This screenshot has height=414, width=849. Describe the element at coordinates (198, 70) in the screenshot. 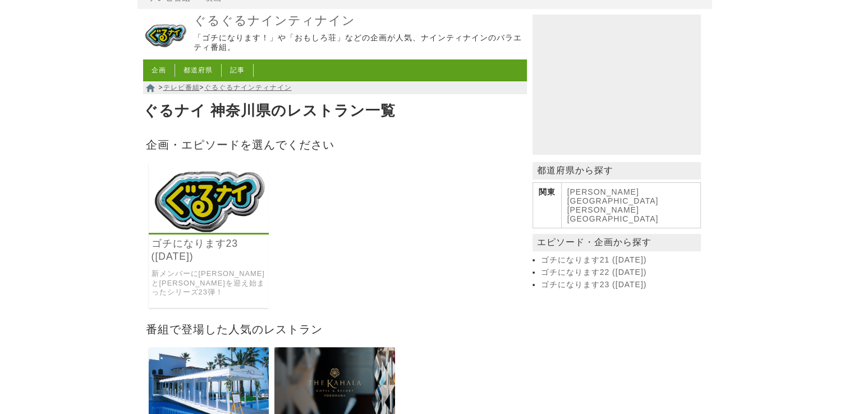

I see `a: 都道府県` at that location.